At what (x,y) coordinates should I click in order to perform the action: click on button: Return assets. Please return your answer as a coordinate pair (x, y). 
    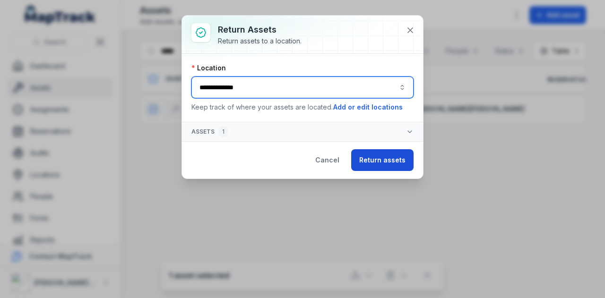
    Looking at the image, I should click on (382, 160).